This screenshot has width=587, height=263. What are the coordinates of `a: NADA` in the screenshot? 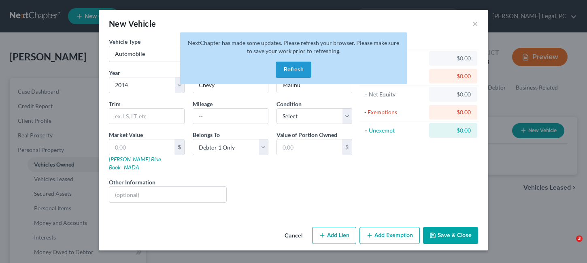 It's located at (132, 167).